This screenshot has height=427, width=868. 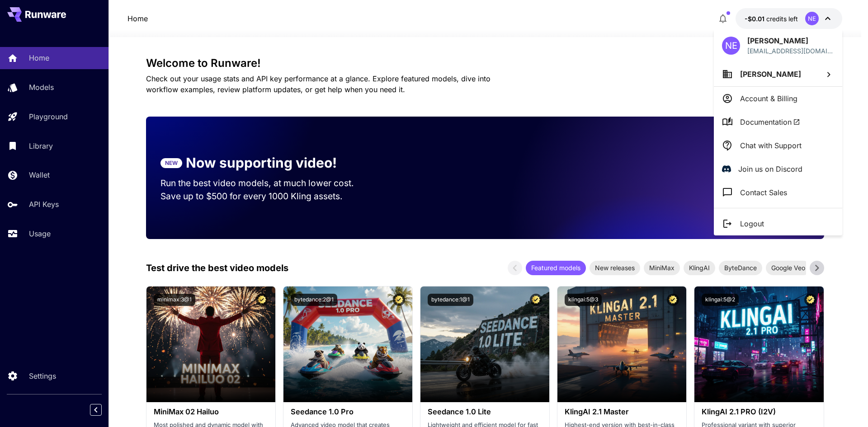 What do you see at coordinates (731, 46) in the screenshot?
I see `div: NE` at bounding box center [731, 46].